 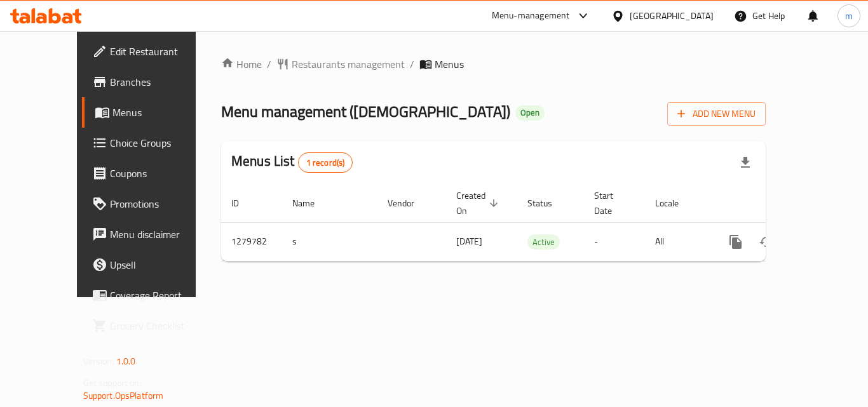 I want to click on div: Export file, so click(x=745, y=162).